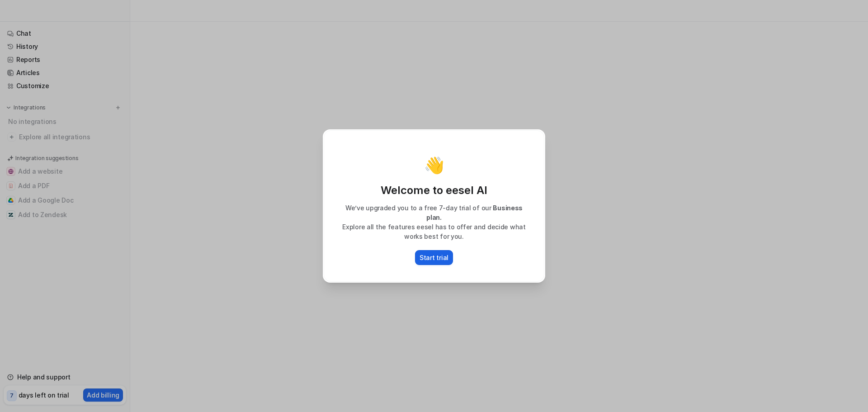  Describe the element at coordinates (434, 257) in the screenshot. I see `p: Start trial` at that location.